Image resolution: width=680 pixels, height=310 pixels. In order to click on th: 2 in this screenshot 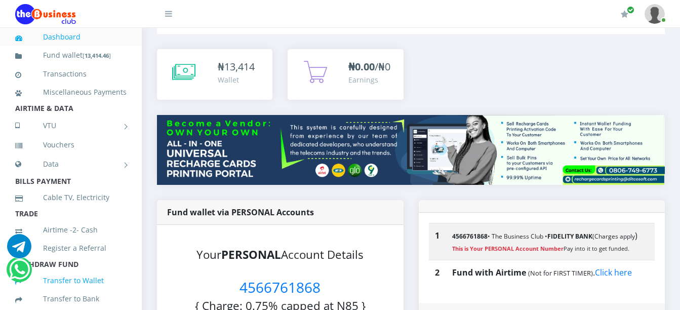, I will do `click(437, 272)`.